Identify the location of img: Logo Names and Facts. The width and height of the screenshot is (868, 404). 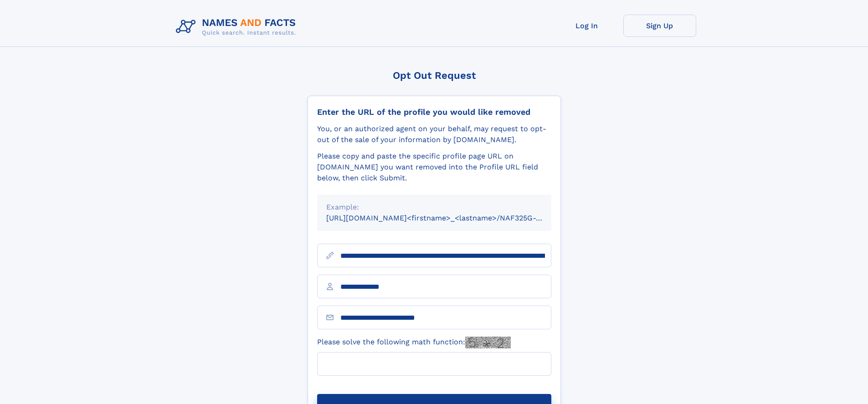
(238, 27).